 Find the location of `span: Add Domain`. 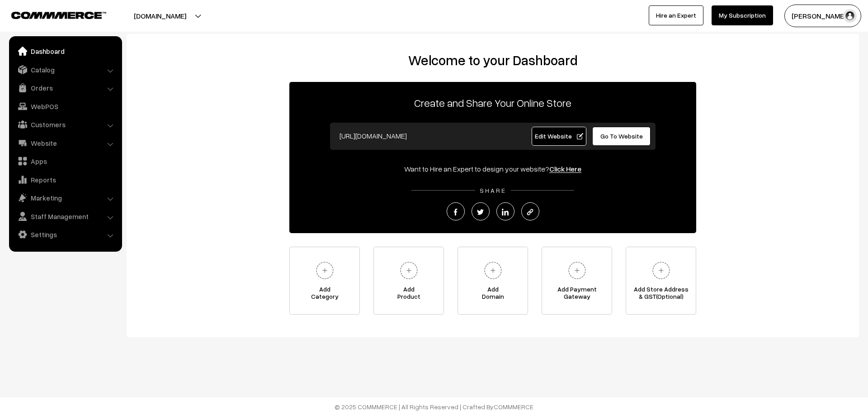

span: Add Domain is located at coordinates (493, 294).